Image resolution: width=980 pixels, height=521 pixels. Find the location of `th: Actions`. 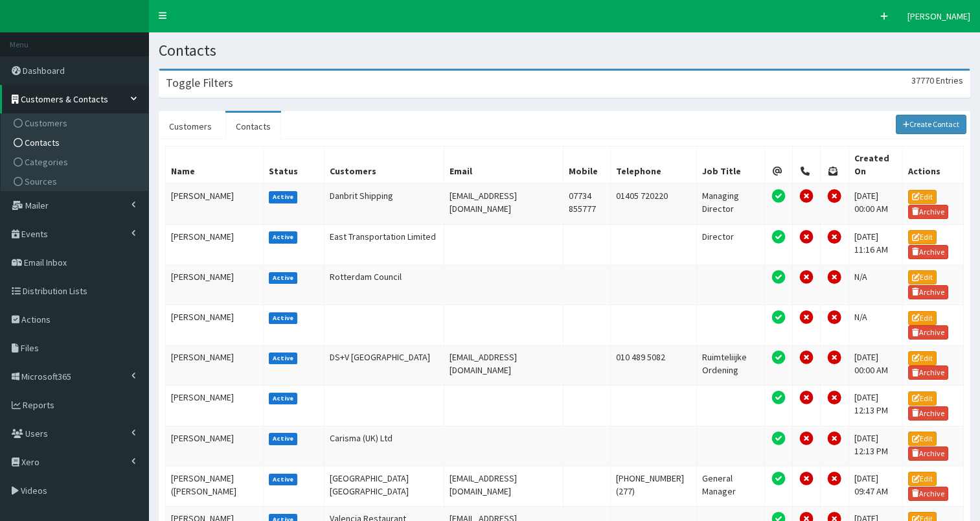

th: Actions is located at coordinates (934, 165).